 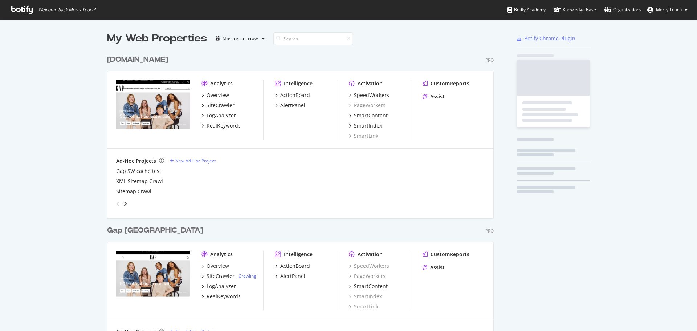 What do you see at coordinates (669, 9) in the screenshot?
I see `span: Merry Touch` at bounding box center [669, 9].